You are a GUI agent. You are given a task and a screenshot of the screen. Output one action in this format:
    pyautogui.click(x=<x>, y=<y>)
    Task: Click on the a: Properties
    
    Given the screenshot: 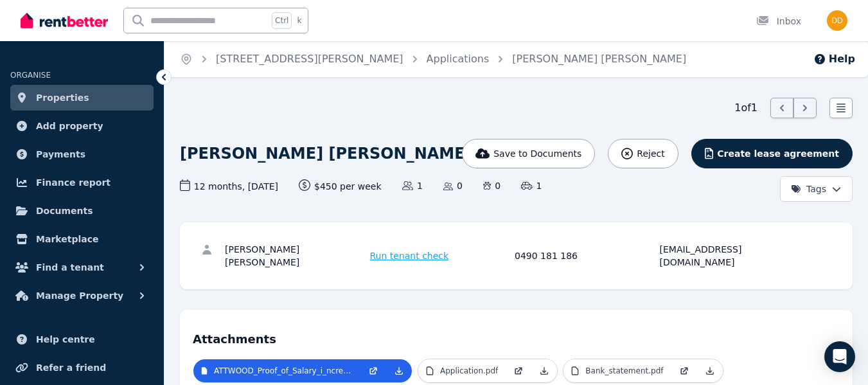 What is the action you would take?
    pyautogui.click(x=82, y=98)
    